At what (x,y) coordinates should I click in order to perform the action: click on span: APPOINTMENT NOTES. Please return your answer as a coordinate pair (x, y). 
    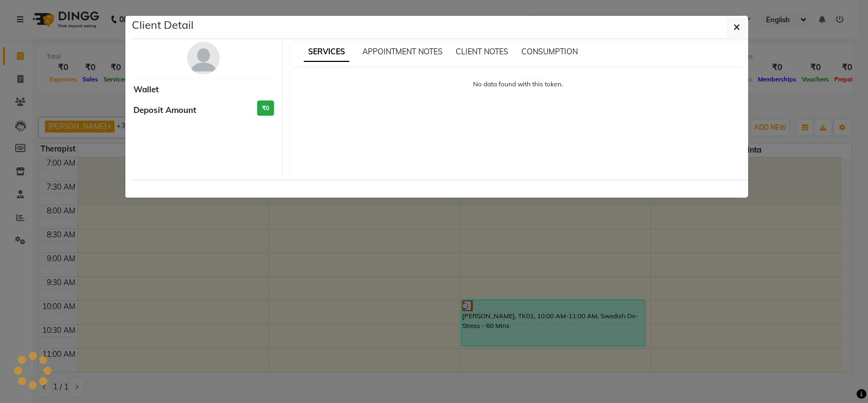
    Looking at the image, I should click on (403, 51).